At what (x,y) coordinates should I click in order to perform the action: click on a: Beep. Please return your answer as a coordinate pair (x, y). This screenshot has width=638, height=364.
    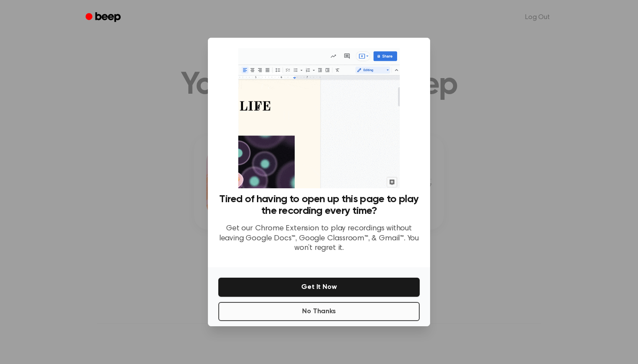
    Looking at the image, I should click on (104, 17).